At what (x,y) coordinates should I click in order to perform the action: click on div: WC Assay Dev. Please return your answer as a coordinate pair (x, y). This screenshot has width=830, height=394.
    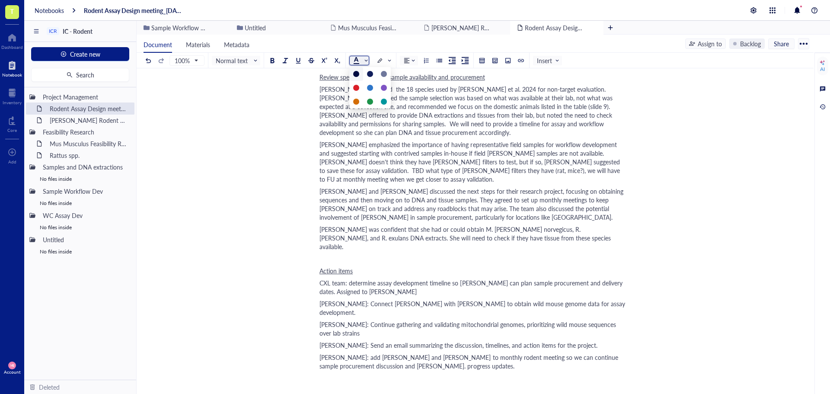
    Looking at the image, I should click on (85, 215).